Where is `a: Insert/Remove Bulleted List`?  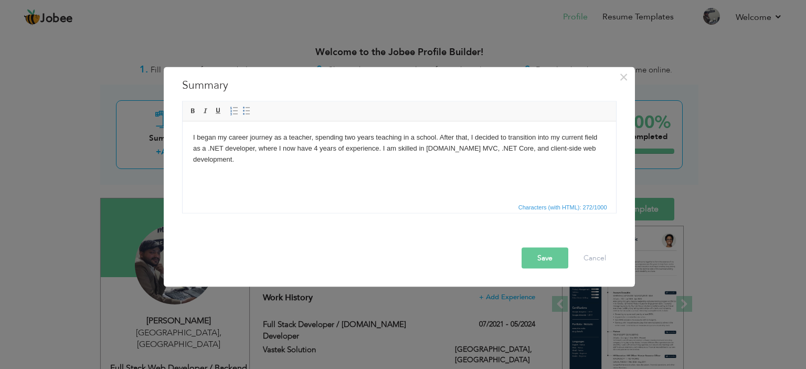 a: Insert/Remove Bulleted List is located at coordinates (247, 111).